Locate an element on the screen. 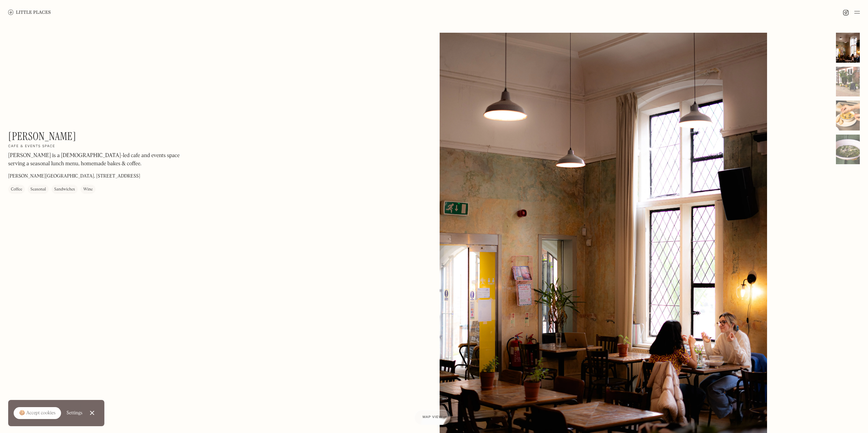 This screenshot has height=433, width=868. a: Map view is located at coordinates (433, 417).